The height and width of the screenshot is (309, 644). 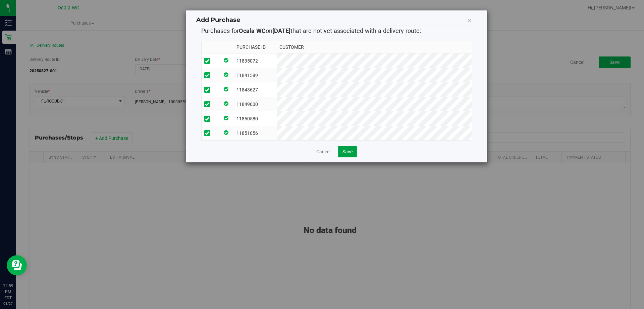 What do you see at coordinates (255, 75) in the screenshot?
I see `td: 11841589` at bounding box center [255, 75].